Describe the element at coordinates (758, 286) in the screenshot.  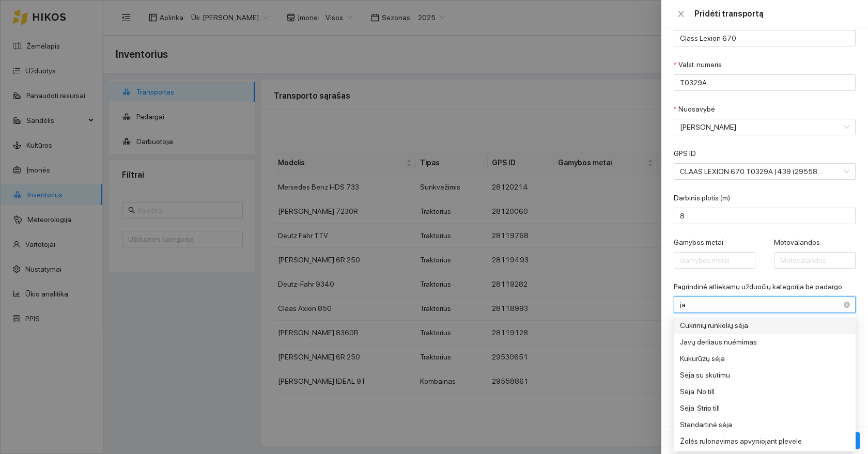
I see `label: Pagrindinė atliekamų užduočių kategorija be padargo` at that location.